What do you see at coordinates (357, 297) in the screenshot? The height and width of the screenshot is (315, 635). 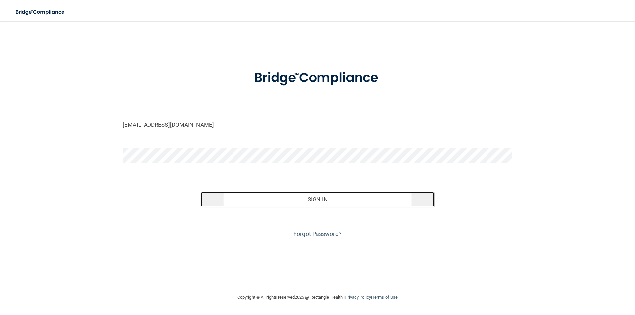 I see `a: Privacy Policy` at bounding box center [357, 297].